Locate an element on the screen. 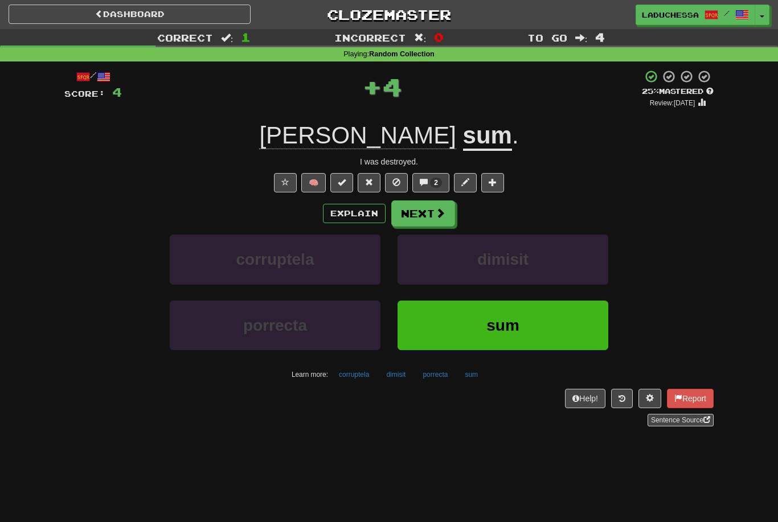 This screenshot has height=522, width=778. button: Edit sentence (alt+d) is located at coordinates (465, 183).